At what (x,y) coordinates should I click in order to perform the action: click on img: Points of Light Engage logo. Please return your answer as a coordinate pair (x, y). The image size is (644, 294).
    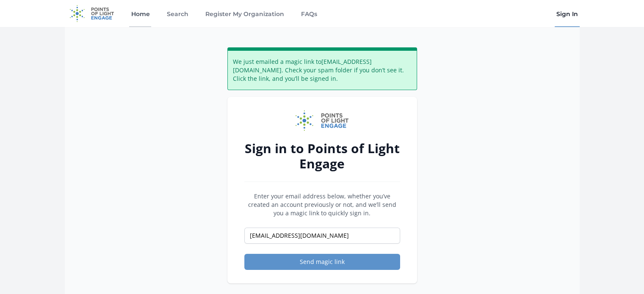
    Looking at the image, I should click on (322, 120).